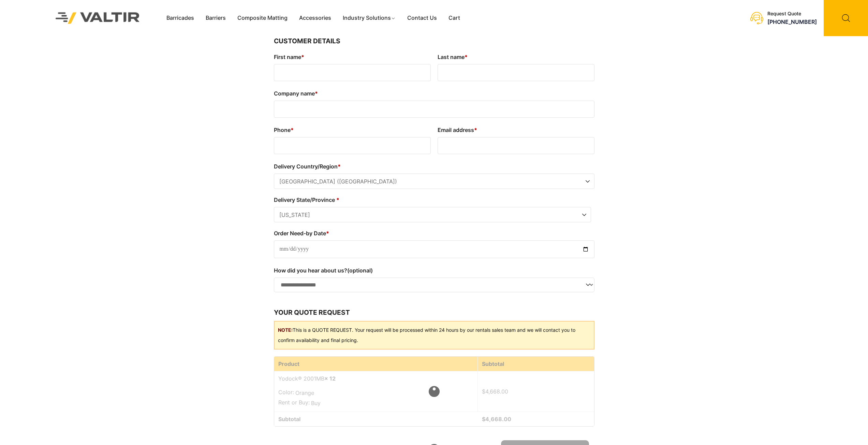 The height and width of the screenshot is (445, 868). What do you see at coordinates (180, 18) in the screenshot?
I see `a: Barricades` at bounding box center [180, 18].